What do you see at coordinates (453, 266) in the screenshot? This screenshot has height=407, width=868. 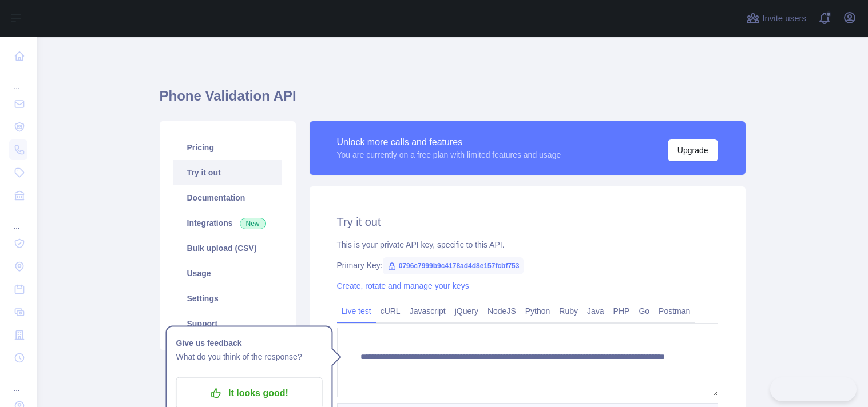 I see `span: 0796c7999b9c4178ad4d8e157fcbf753` at bounding box center [453, 266].